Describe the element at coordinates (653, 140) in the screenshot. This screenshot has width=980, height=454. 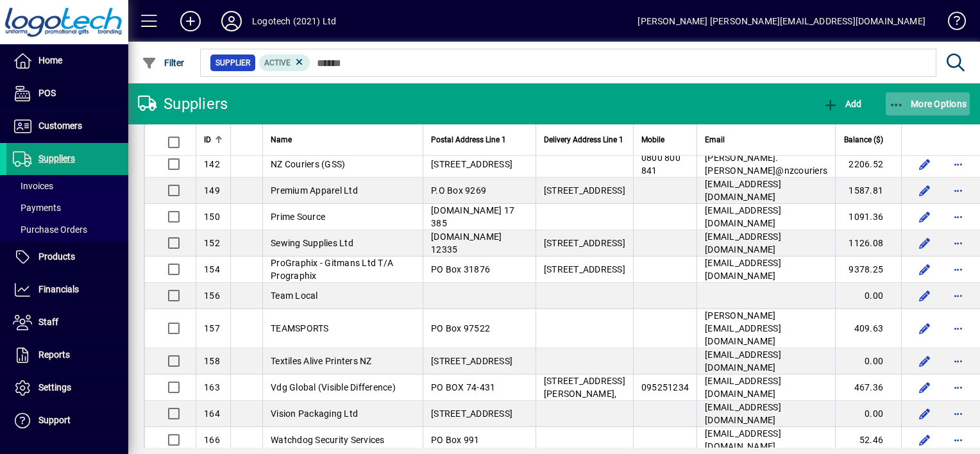
I see `span: Mobile` at that location.